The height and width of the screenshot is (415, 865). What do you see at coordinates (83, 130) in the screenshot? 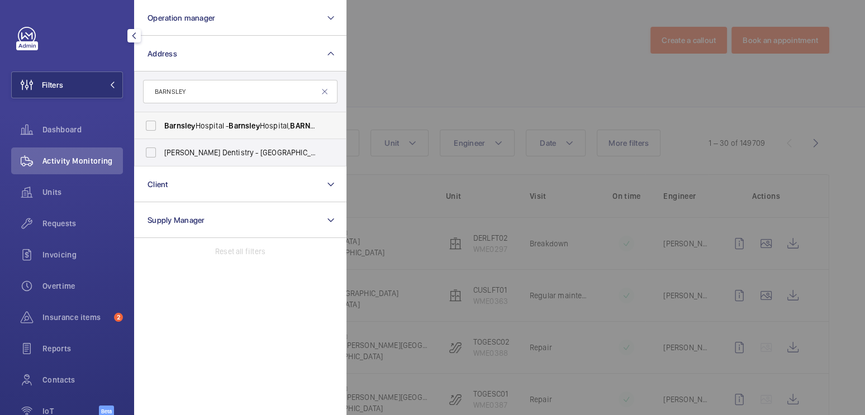
I see `span: Dashboard` at bounding box center [83, 130].